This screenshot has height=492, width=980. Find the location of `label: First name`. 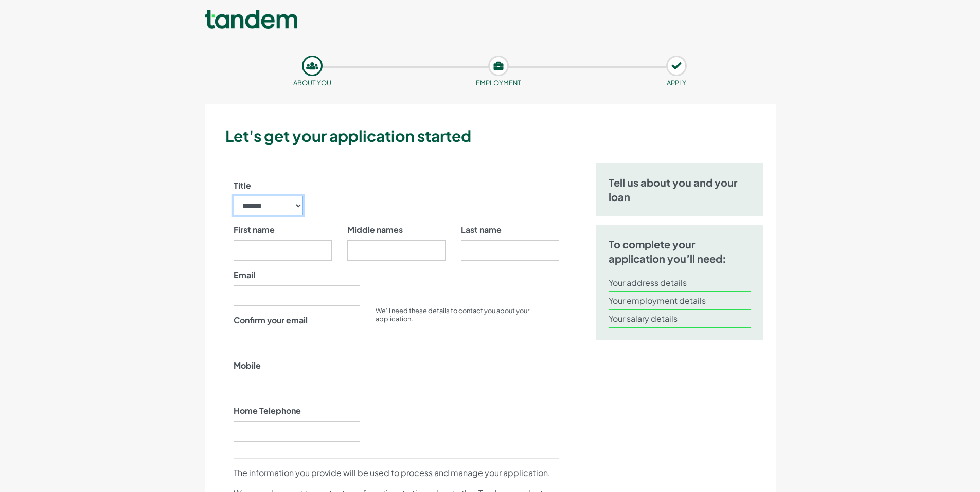

label: First name is located at coordinates (254, 230).